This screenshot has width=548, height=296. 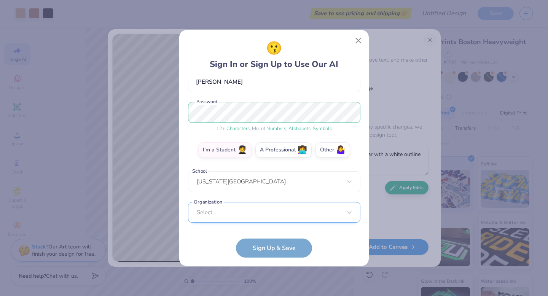 I want to click on label: Other, so click(x=333, y=150).